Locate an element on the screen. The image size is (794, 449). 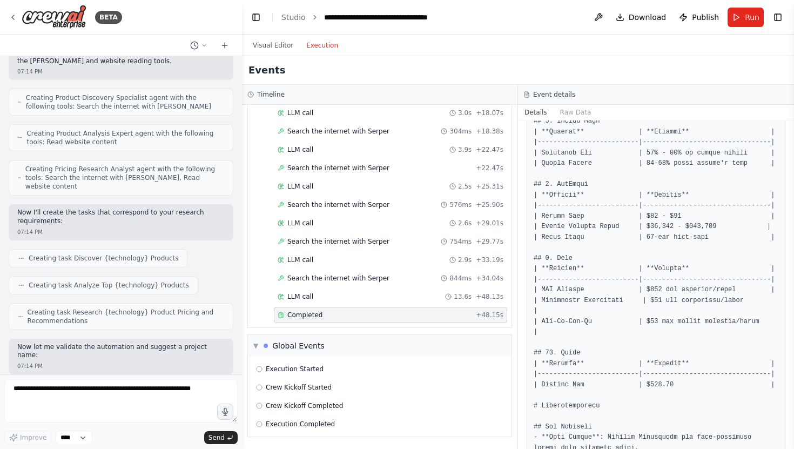
button: Improve is located at coordinates (28, 438).